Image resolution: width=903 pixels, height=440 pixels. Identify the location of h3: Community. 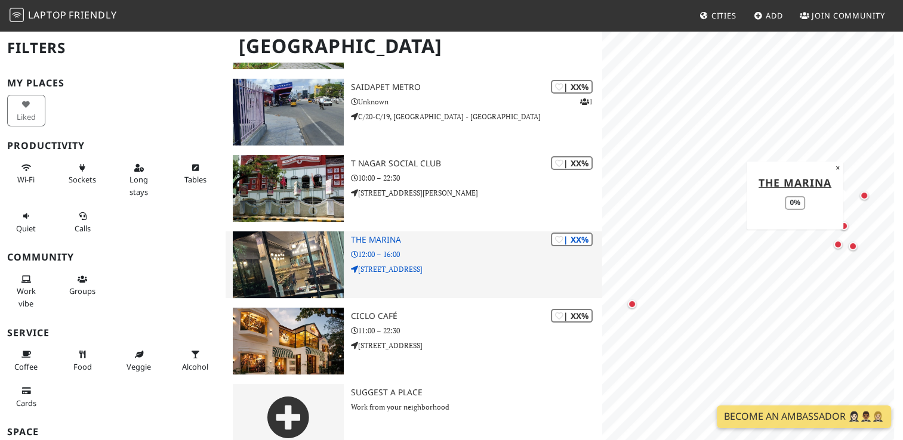
(113, 257).